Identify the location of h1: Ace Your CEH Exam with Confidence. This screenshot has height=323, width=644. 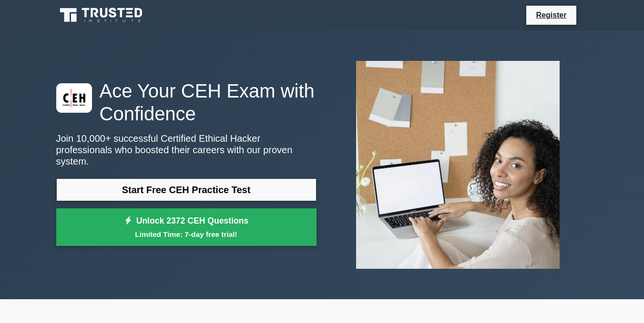
(187, 102).